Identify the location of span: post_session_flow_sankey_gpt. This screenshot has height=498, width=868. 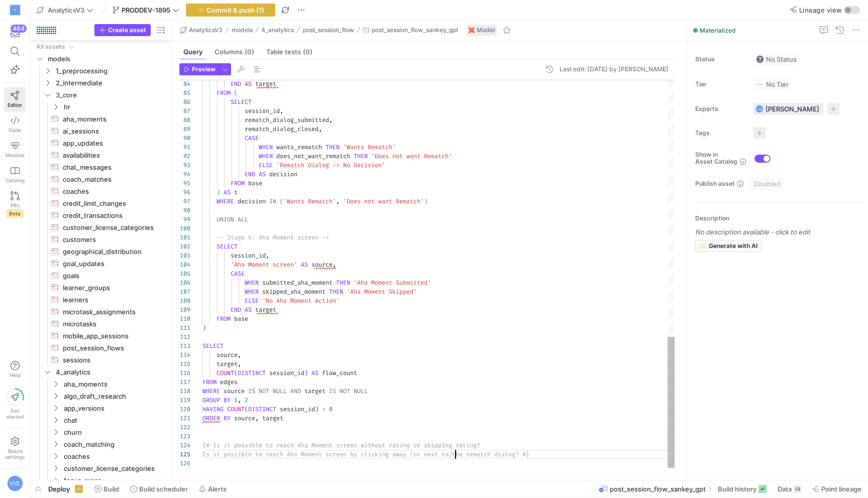
(415, 30).